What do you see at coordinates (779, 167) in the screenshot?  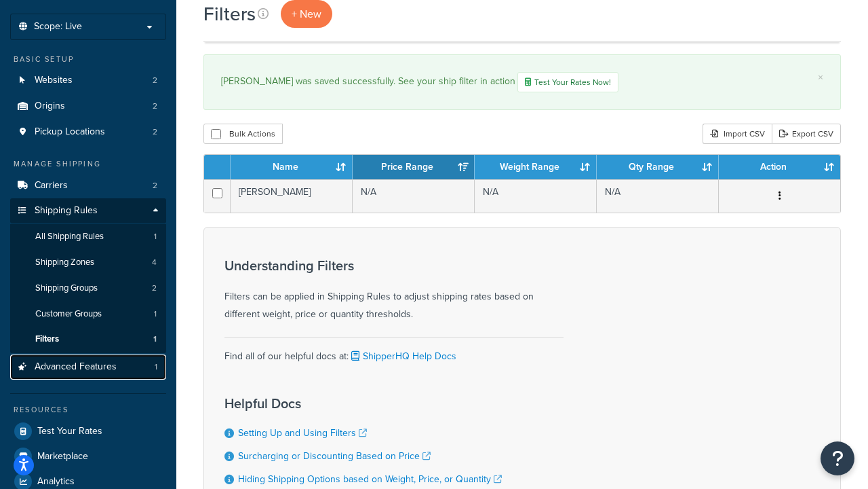 I see `th: Action: activate to sort column ascending` at bounding box center [779, 167].